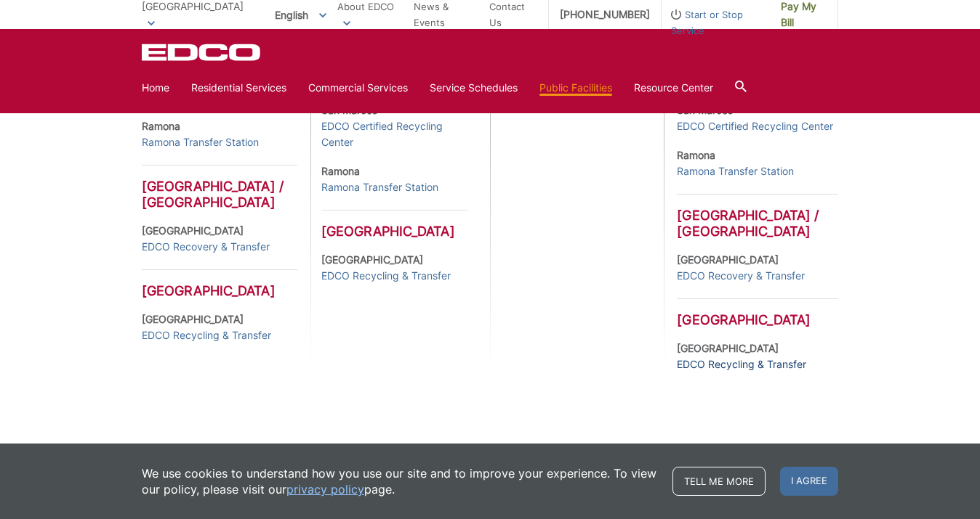 This screenshot has height=519, width=980. I want to click on a: EDCD logo. Return to the homepage., so click(202, 52).